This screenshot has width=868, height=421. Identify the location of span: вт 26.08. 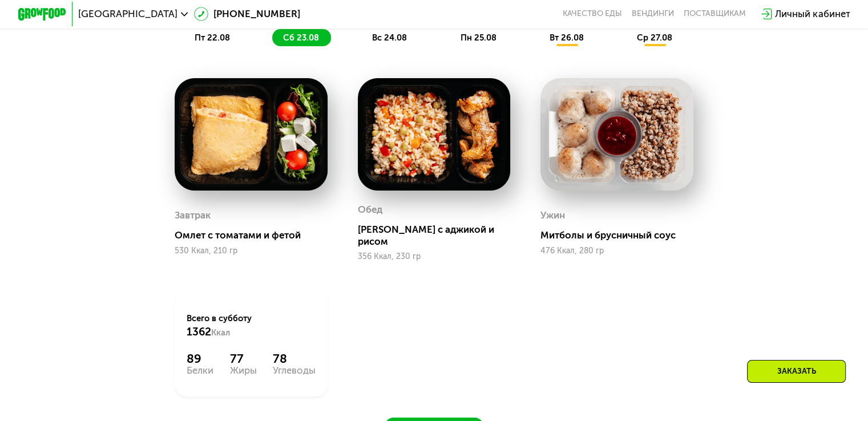
(567, 37).